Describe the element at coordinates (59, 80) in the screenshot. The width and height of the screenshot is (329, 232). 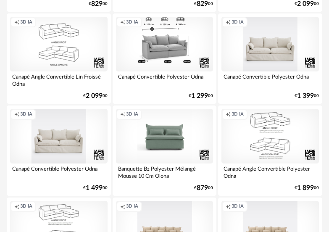
I see `div: Canapé Angle Convertible Lin Froissé Odna` at that location.